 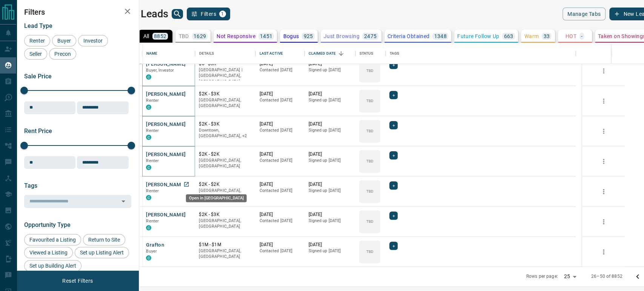 What do you see at coordinates (48, 253) in the screenshot?
I see `span: Viewed a Listing` at bounding box center [48, 253].